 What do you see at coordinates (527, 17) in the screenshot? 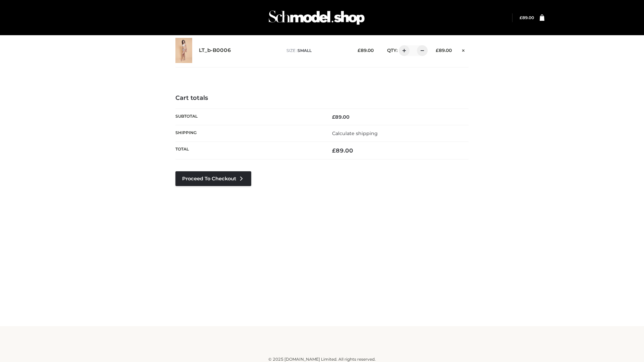
I see `a: £89.00` at bounding box center [527, 17].